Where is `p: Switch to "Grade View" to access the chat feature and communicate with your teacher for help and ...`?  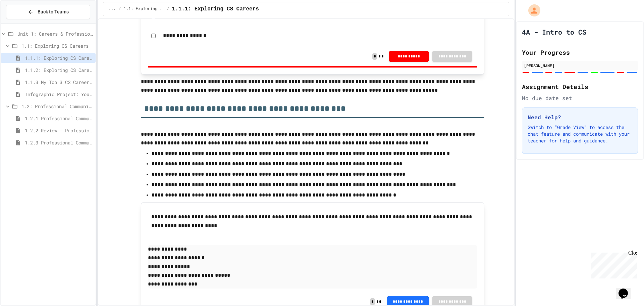 p: Switch to "Grade View" to access the chat feature and communicate with your teacher for help and ... is located at coordinates (580, 134).